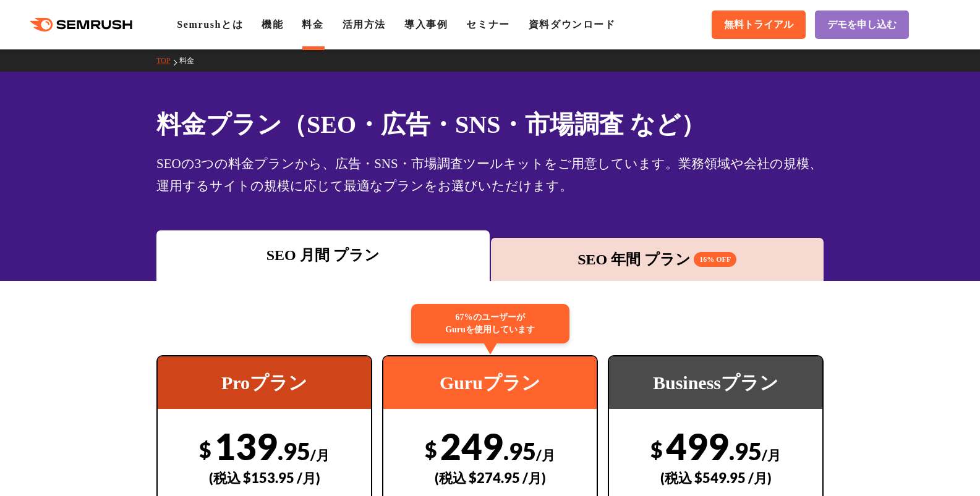 Image resolution: width=980 pixels, height=496 pixels. What do you see at coordinates (167, 61) in the screenshot?
I see `a: TOP` at bounding box center [167, 61].